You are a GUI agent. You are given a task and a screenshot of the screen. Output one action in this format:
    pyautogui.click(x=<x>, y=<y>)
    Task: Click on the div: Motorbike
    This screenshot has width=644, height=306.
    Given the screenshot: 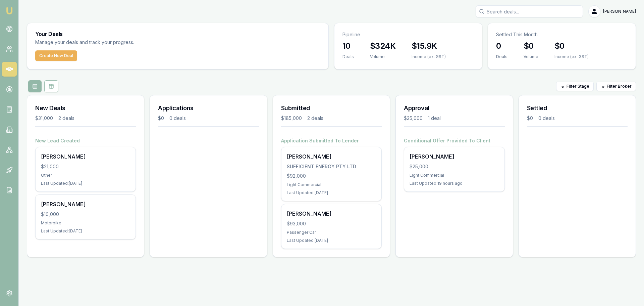 What is the action you would take?
    pyautogui.click(x=85, y=223)
    